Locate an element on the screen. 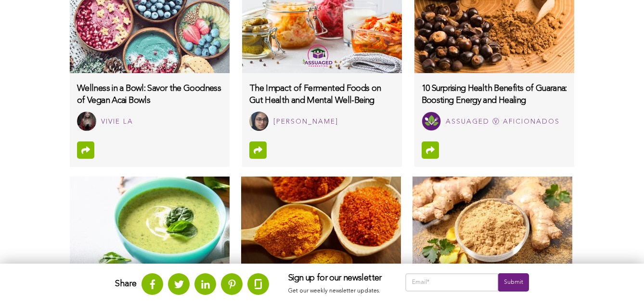 This screenshot has height=305, width=644. h3: Sign up for our newsletter is located at coordinates (337, 279).